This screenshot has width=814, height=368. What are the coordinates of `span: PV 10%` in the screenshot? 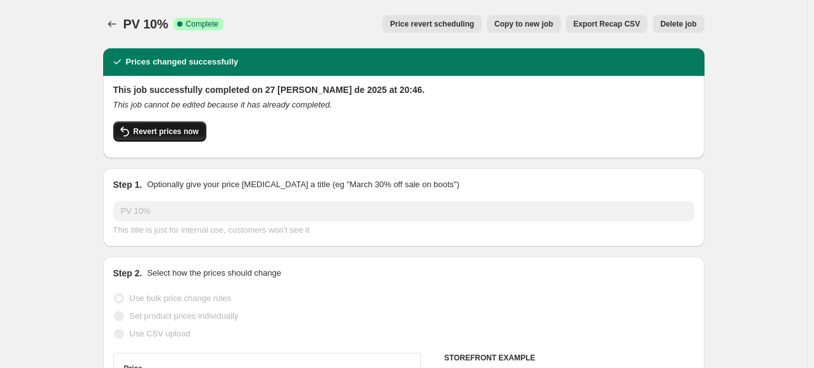 It's located at (145, 24).